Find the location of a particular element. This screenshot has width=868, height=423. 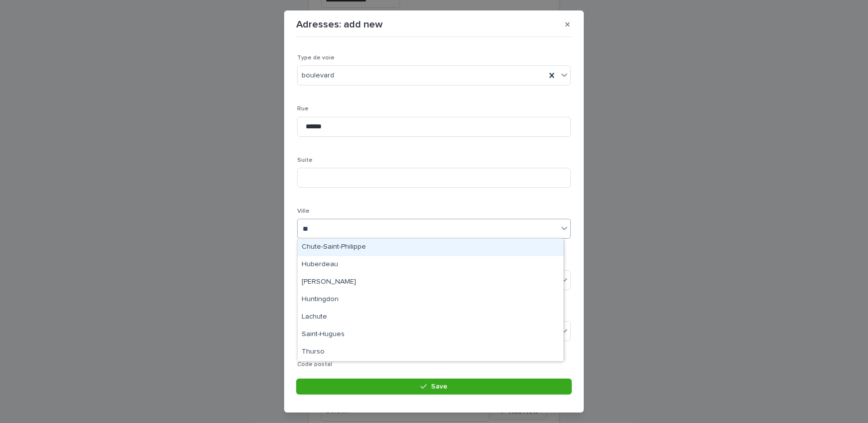

button: Save is located at coordinates (434, 387).